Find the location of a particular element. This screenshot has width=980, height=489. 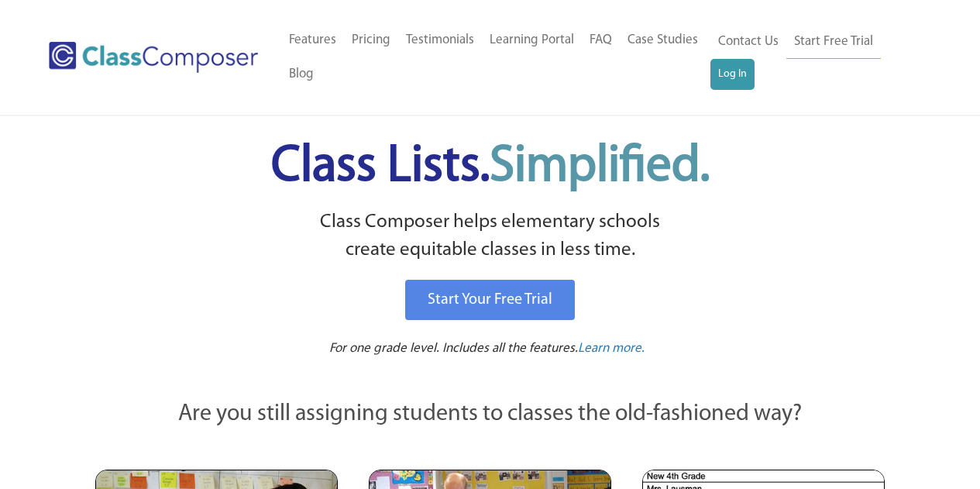

span: Simplified. is located at coordinates (599, 167).